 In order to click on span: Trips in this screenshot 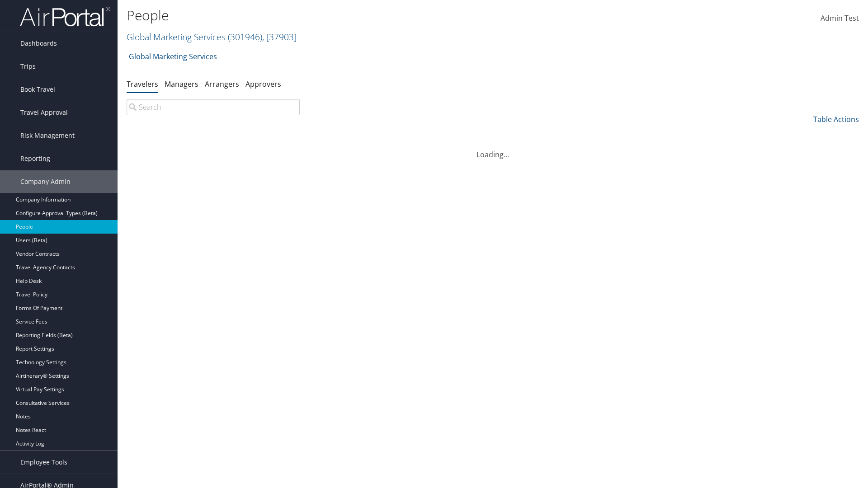, I will do `click(28, 66)`.